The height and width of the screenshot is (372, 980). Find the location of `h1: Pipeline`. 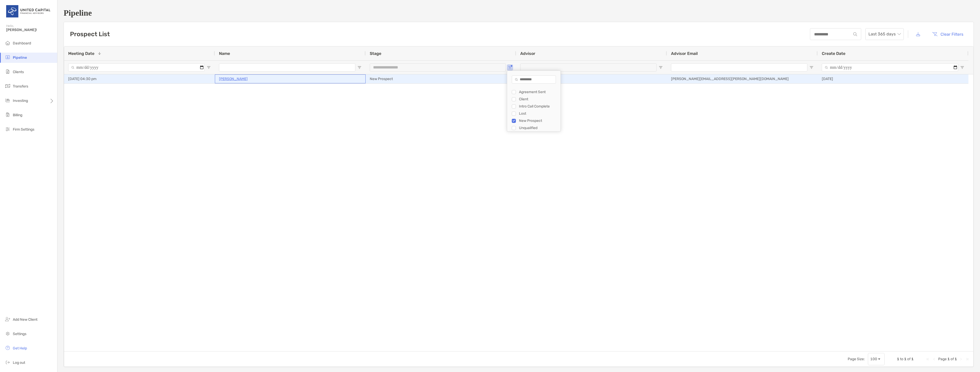

h1: Pipeline is located at coordinates (519, 13).